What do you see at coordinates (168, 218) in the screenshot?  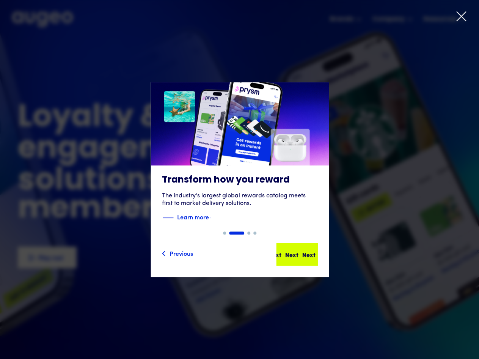 I see `img: Blue decorative line` at bounding box center [168, 218].